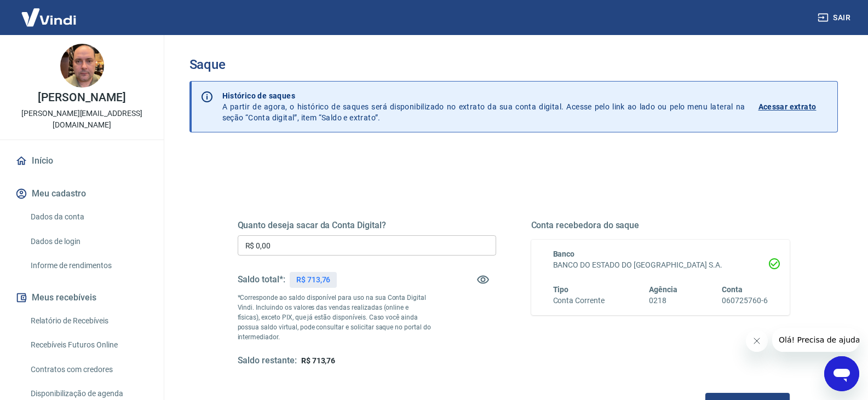  What do you see at coordinates (513, 64) in the screenshot?
I see `h3: Saque` at bounding box center [513, 64].